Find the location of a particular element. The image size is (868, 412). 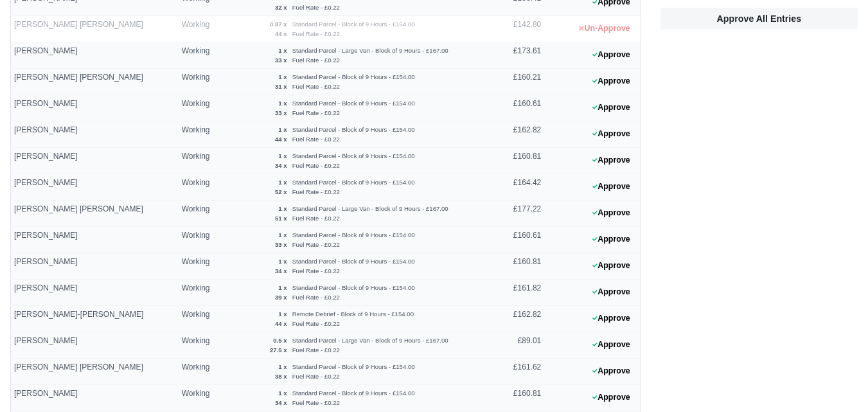

strong: 51 x is located at coordinates (281, 218).